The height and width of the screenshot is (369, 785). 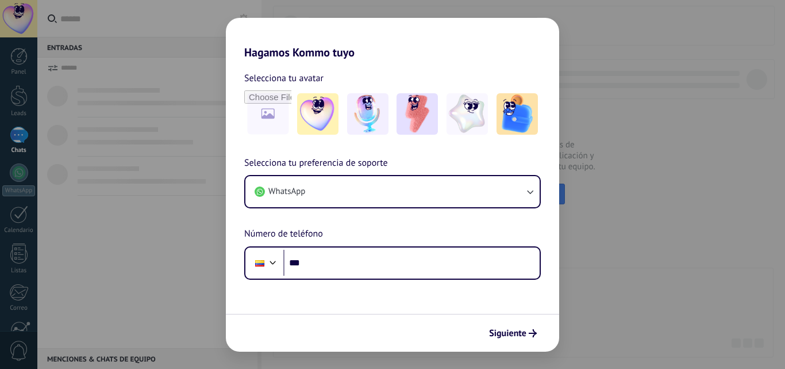 I want to click on span: WhatsApp, so click(x=287, y=191).